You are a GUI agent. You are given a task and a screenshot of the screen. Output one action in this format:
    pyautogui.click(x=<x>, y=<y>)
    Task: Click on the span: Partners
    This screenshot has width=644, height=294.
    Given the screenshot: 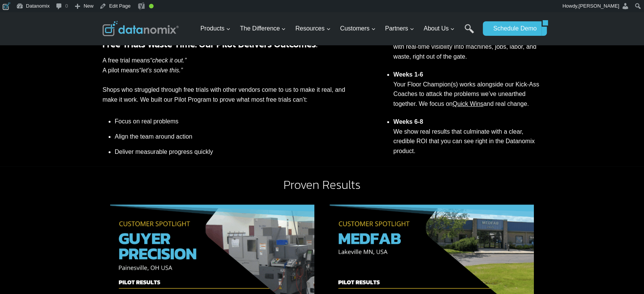 What is the action you would take?
    pyautogui.click(x=399, y=28)
    